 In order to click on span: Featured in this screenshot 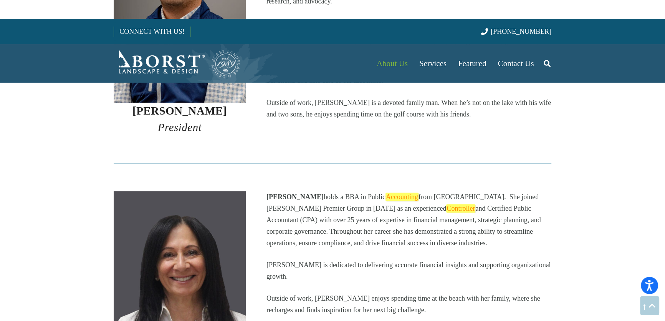, I will do `click(472, 63)`.